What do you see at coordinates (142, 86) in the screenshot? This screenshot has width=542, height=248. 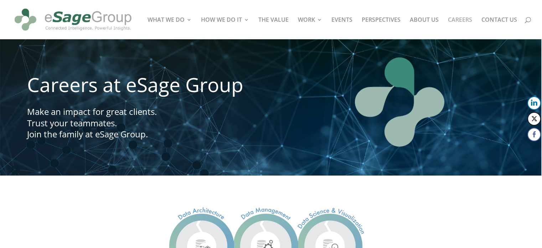 I see `h1: Careers at eSage Group` at bounding box center [142, 86].